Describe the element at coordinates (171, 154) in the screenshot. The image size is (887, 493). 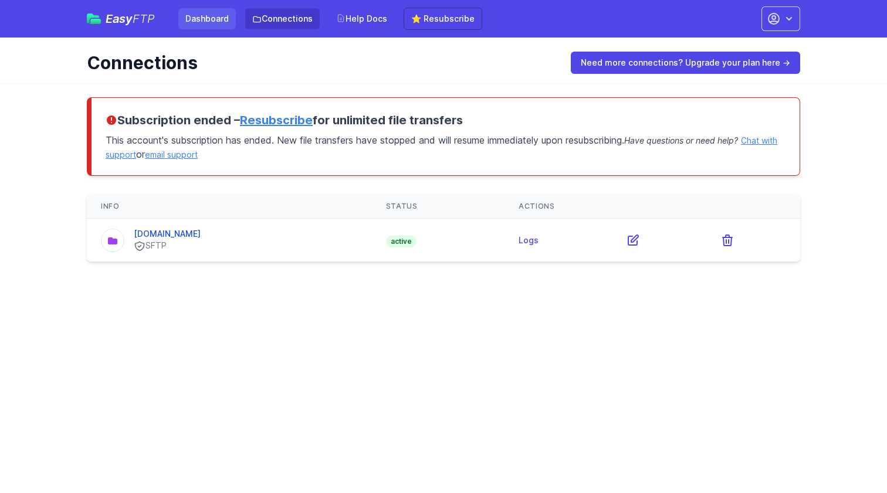
I see `a: email support` at that location.